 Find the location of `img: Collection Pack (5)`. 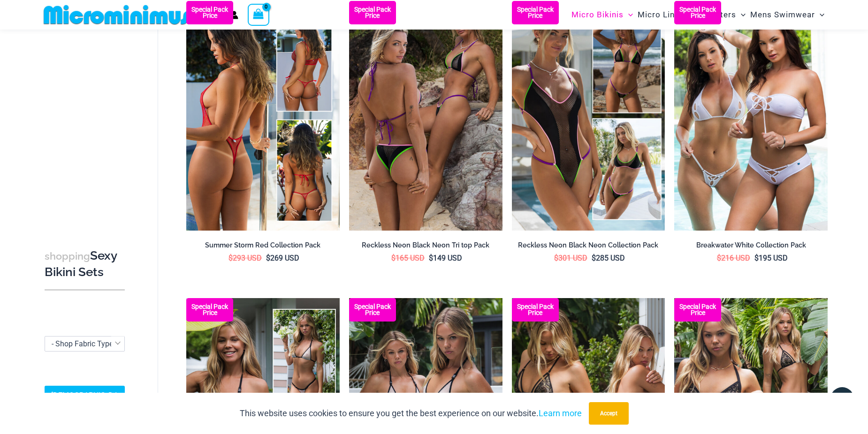

img: Collection Pack (5) is located at coordinates (751, 116).